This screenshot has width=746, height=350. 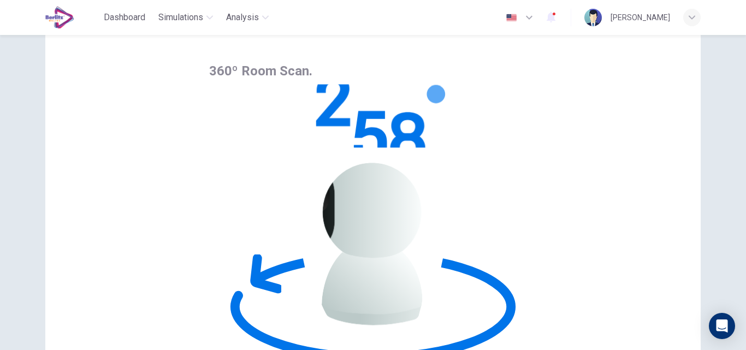 I want to click on img: en, so click(x=511, y=17).